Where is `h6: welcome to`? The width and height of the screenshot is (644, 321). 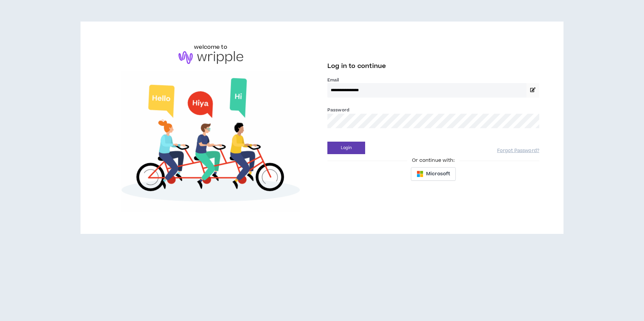
h6: welcome to is located at coordinates (211, 47).